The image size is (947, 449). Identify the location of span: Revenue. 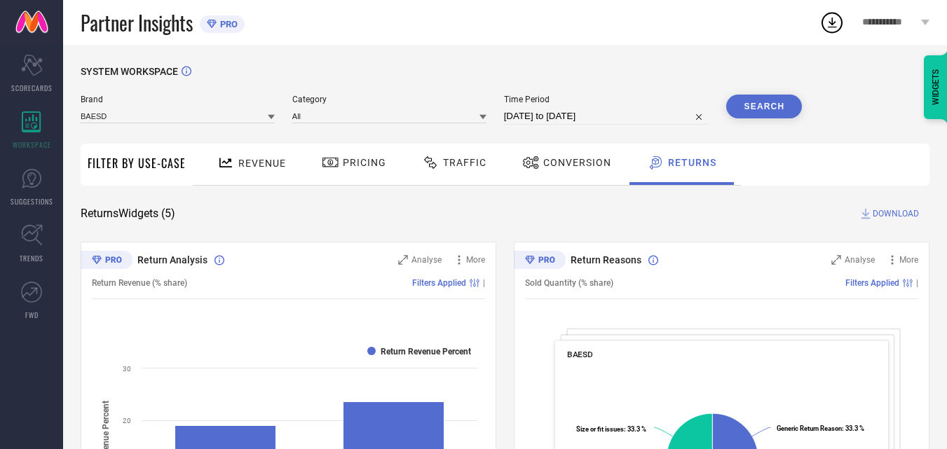
(262, 163).